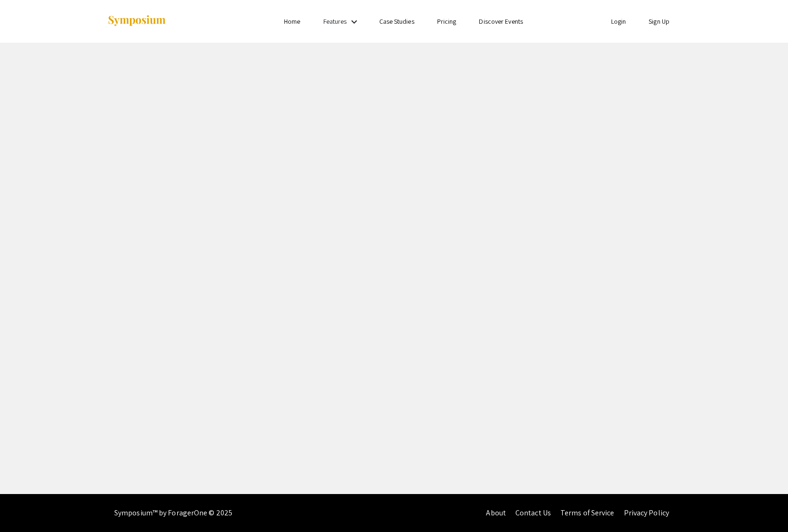 This screenshot has height=532, width=788. What do you see at coordinates (446, 21) in the screenshot?
I see `a: Pricing` at bounding box center [446, 21].